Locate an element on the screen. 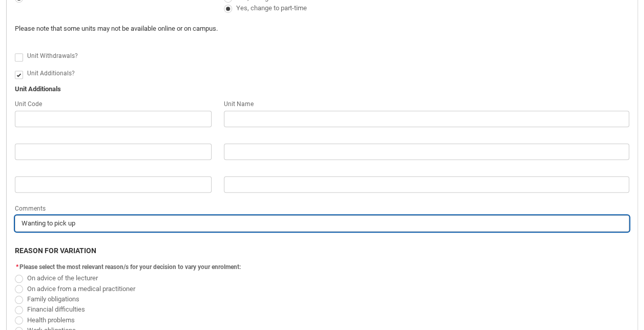 The width and height of the screenshot is (644, 330). span: Comments is located at coordinates (30, 209).